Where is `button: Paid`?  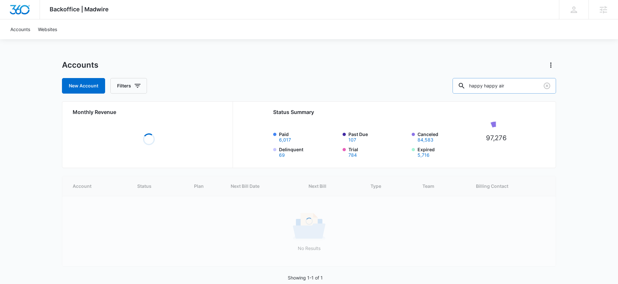
button: Paid is located at coordinates (285, 140).